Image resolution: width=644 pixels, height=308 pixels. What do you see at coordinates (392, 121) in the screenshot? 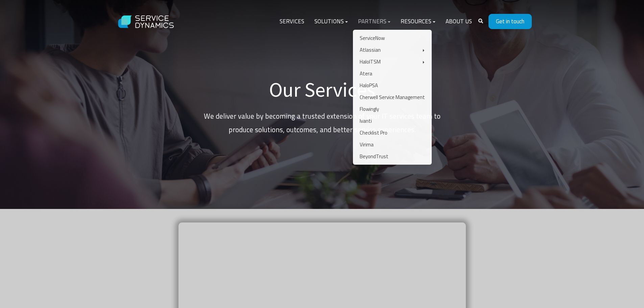
I see `a: Ivanti` at bounding box center [392, 121].